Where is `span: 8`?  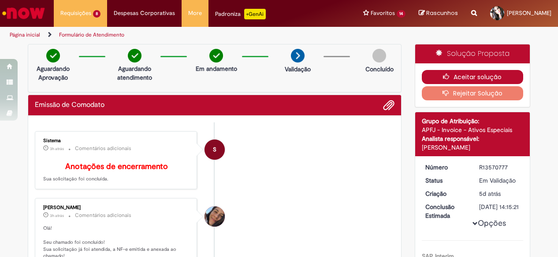 span: 8 is located at coordinates (97, 14).